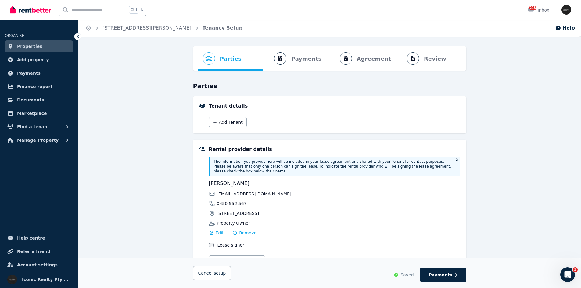  I want to click on button: Manage Property, so click(39, 140).